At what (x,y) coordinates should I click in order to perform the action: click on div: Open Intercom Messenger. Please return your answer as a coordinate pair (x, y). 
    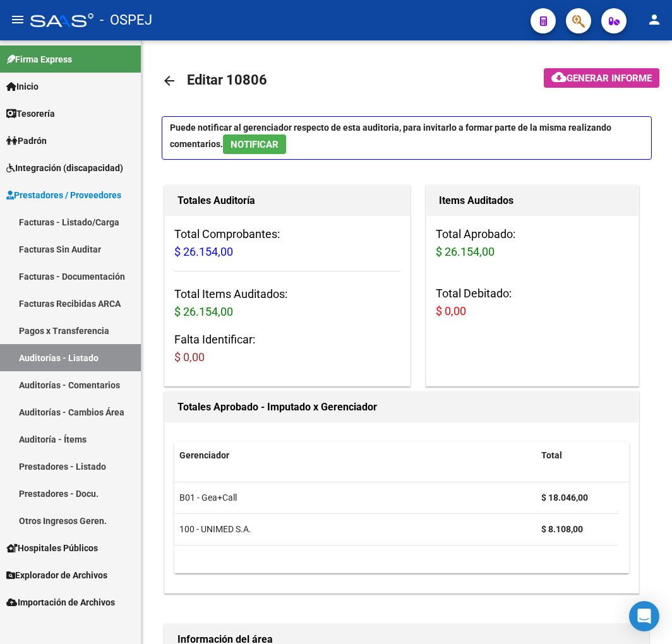
    Looking at the image, I should click on (644, 616).